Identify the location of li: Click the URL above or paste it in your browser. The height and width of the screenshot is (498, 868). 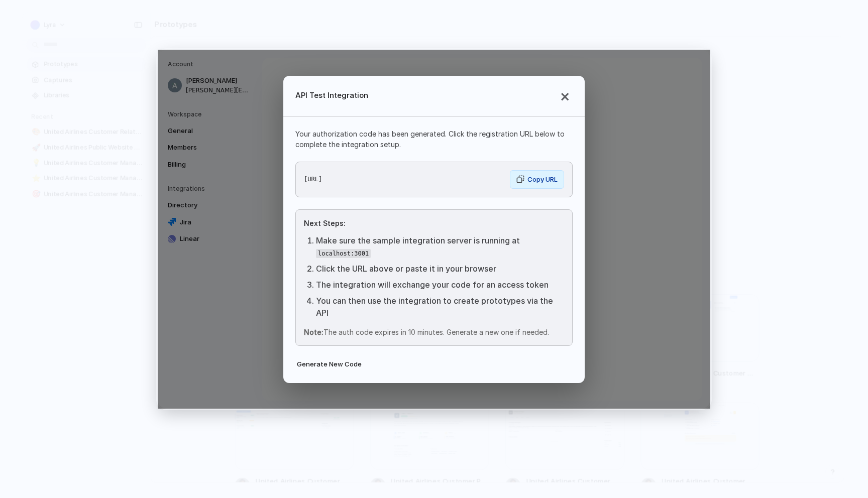
(440, 269).